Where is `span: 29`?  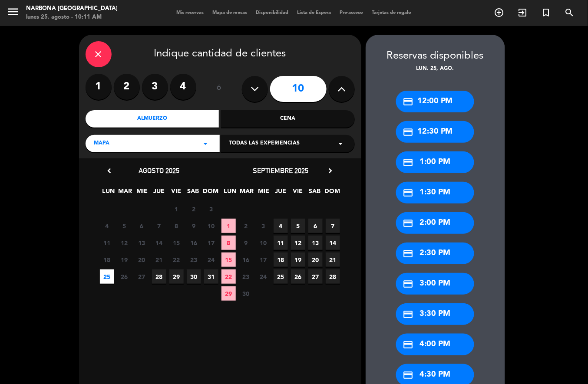 span: 29 is located at coordinates (176, 276).